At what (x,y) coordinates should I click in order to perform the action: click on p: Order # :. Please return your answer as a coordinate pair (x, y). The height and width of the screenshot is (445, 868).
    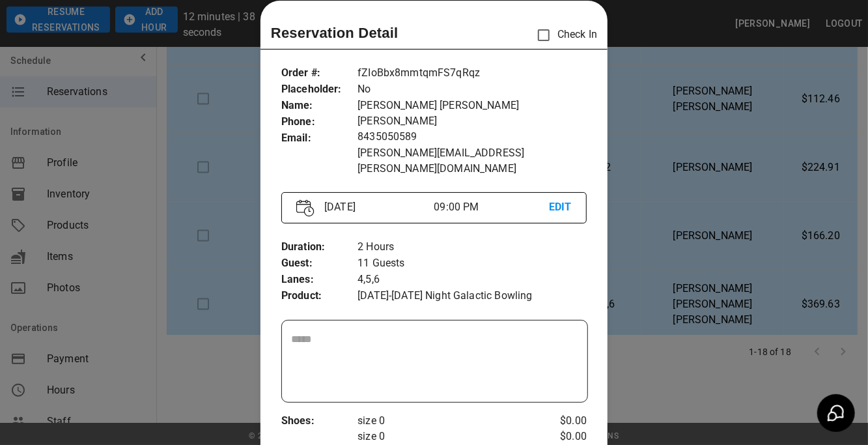
    Looking at the image, I should click on (319, 73).